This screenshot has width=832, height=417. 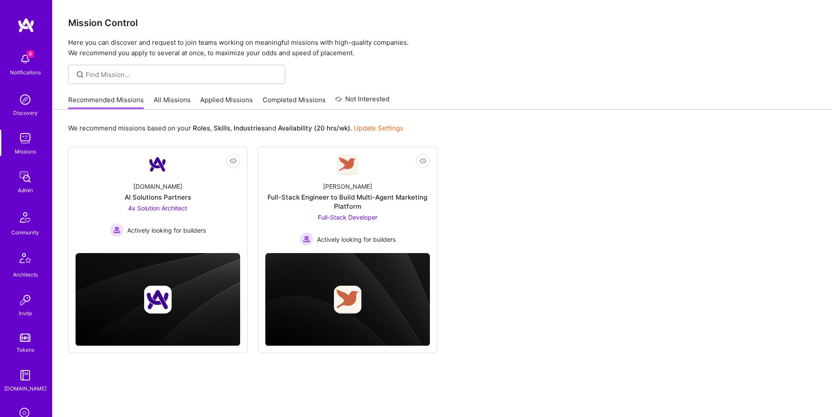 I want to click on img: tokens, so click(x=25, y=337).